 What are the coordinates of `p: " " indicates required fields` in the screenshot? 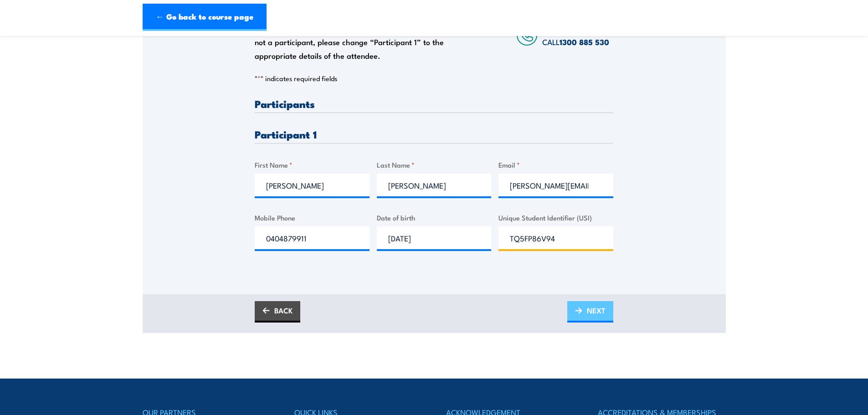 It's located at (434, 78).